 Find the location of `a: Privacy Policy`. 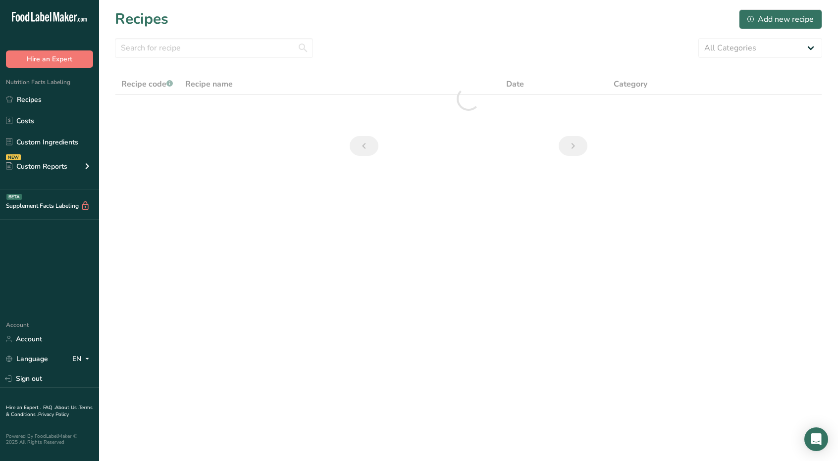

a: Privacy Policy is located at coordinates (53, 415).